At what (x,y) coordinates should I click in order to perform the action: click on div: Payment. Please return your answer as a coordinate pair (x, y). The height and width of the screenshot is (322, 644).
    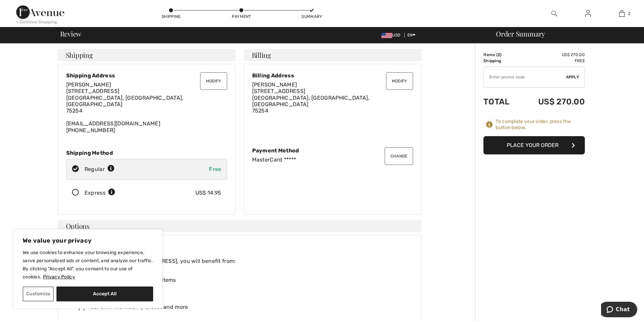
    Looking at the image, I should click on (241, 17).